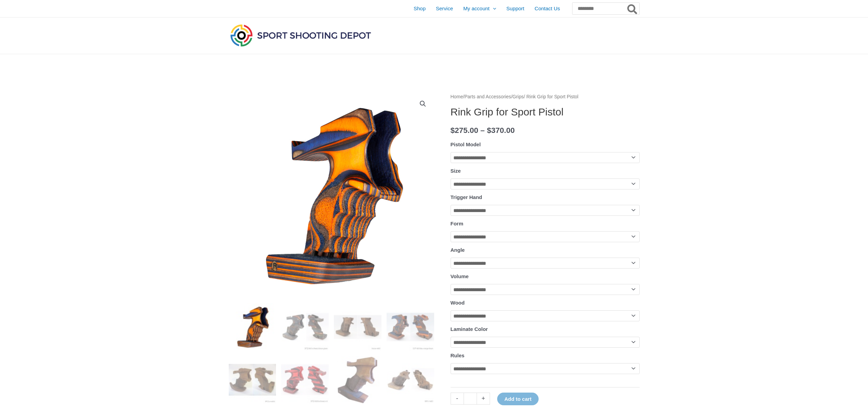  Describe the element at coordinates (632, 8) in the screenshot. I see `button: Search` at that location.